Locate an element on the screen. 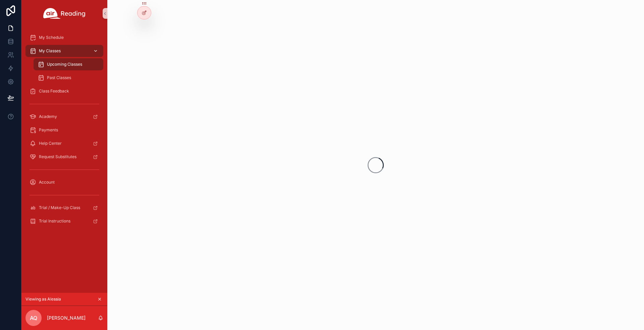 Image resolution: width=644 pixels, height=330 pixels. span: AQ is located at coordinates (34, 318).